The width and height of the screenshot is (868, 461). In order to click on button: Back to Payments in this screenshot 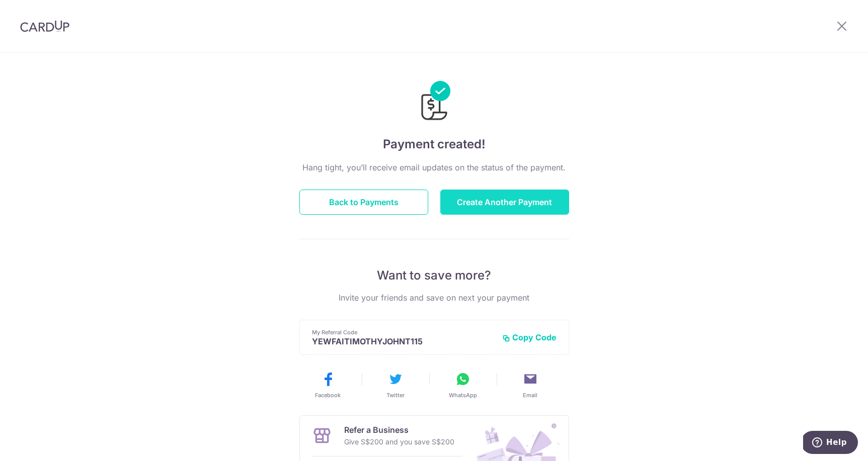, I will do `click(364, 202)`.